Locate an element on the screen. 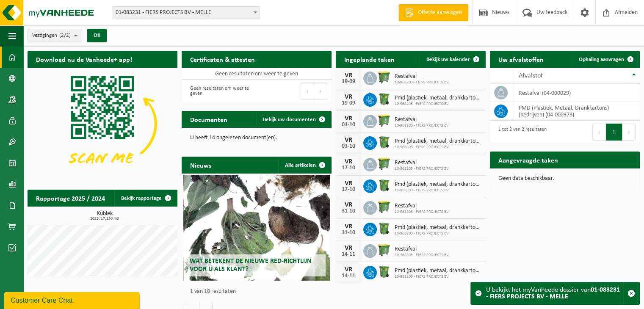  count: (2/2) is located at coordinates (65, 35).